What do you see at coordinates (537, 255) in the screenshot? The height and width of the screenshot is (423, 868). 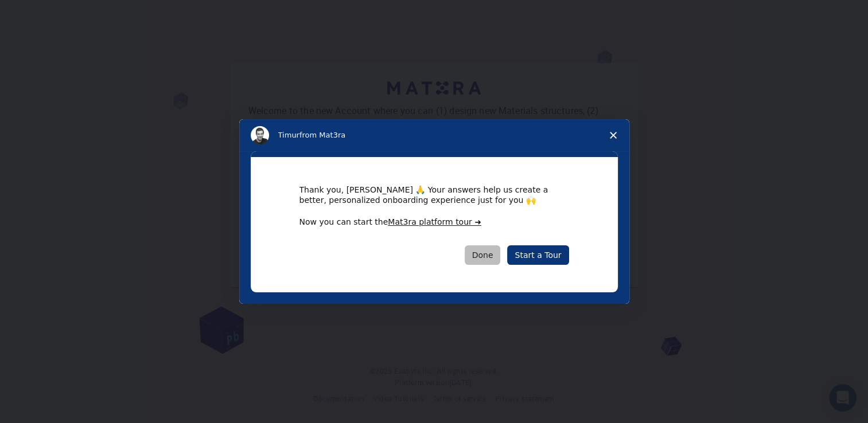 I see `a: Start a Tour` at bounding box center [537, 255].